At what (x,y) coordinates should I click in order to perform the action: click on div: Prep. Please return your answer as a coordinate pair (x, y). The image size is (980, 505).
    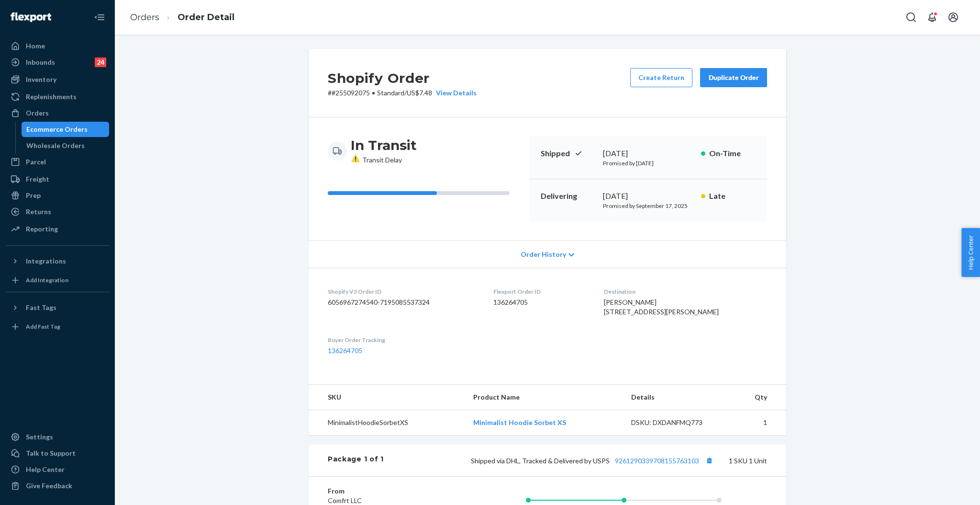
    Looking at the image, I should click on (33, 195).